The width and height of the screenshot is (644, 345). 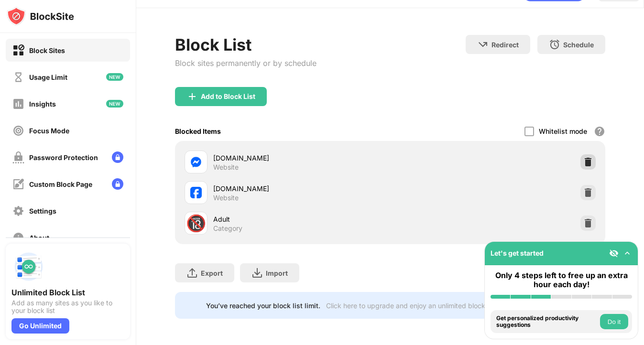 I want to click on img: password-protection-off.svg, so click(x=18, y=157).